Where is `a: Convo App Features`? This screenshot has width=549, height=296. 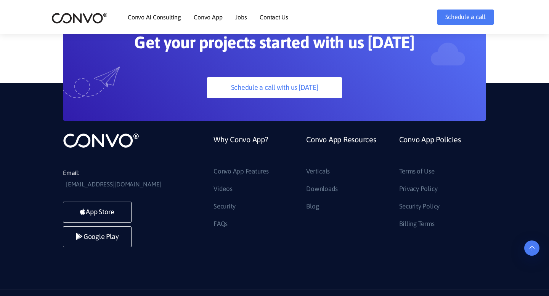 a: Convo App Features is located at coordinates (241, 172).